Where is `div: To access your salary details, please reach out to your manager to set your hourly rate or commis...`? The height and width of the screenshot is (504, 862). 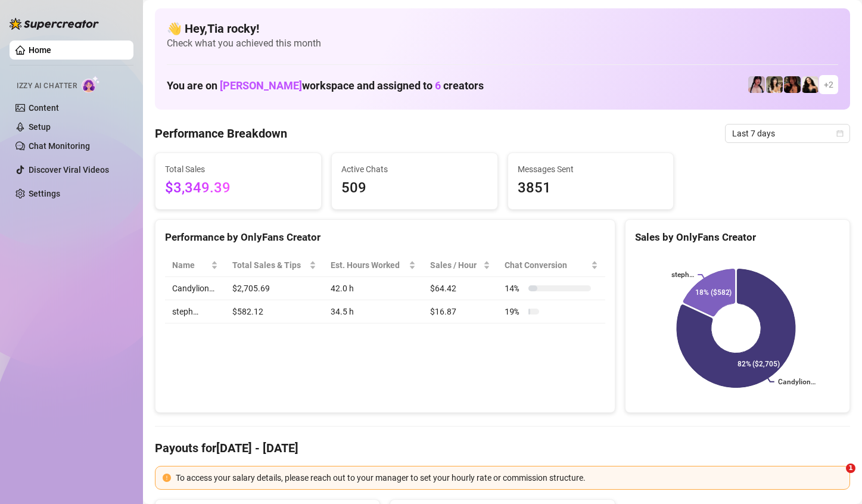
div: To access your salary details, please reach out to your manager to set your hourly rate or commis... is located at coordinates (509, 477).